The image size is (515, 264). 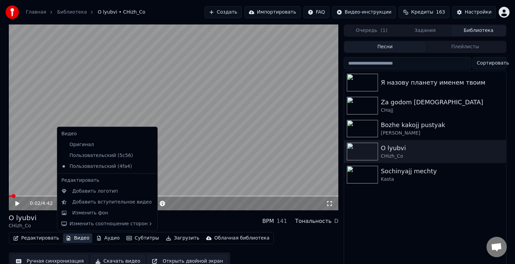 I want to click on span: ( 1 ), so click(x=384, y=31).